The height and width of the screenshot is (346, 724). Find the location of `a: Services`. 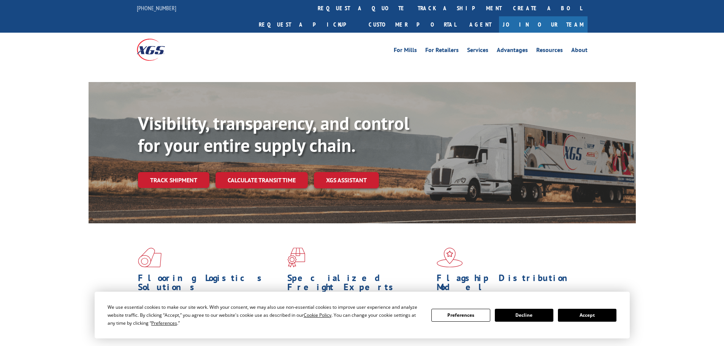

a: Services is located at coordinates (478, 51).